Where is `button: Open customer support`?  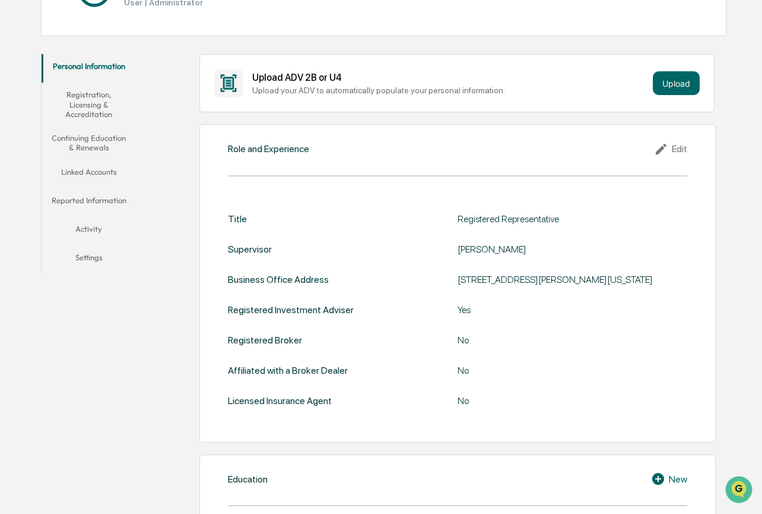
button: Open customer support is located at coordinates (15, 15).